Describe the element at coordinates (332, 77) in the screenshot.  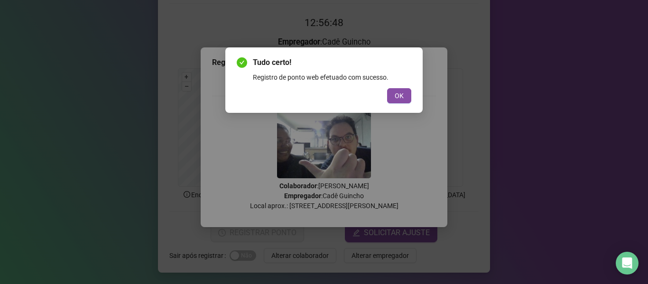
I see `div: Registro de ponto web efetuado com sucesso.` at that location.